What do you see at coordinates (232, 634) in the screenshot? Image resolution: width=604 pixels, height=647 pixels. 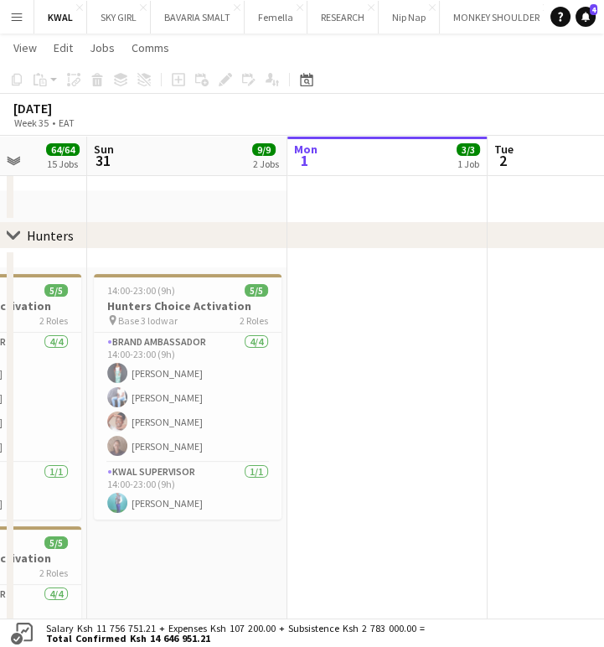 I see `div: Salary Ksh 11 756 751.21 + Expenses Ksh 107 200.00 + Subsistence Ksh 2 783 000.00 =` at bounding box center [232, 634].